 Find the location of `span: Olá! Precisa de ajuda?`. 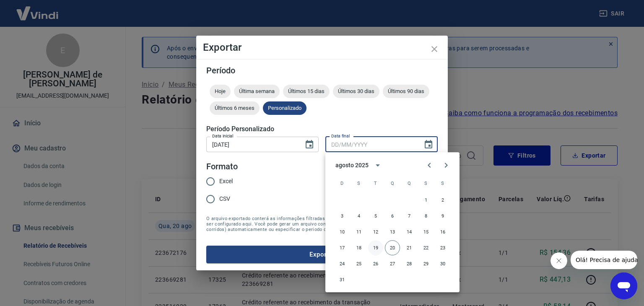

span: Olá! Precisa de ajuda? is located at coordinates (38, 9).